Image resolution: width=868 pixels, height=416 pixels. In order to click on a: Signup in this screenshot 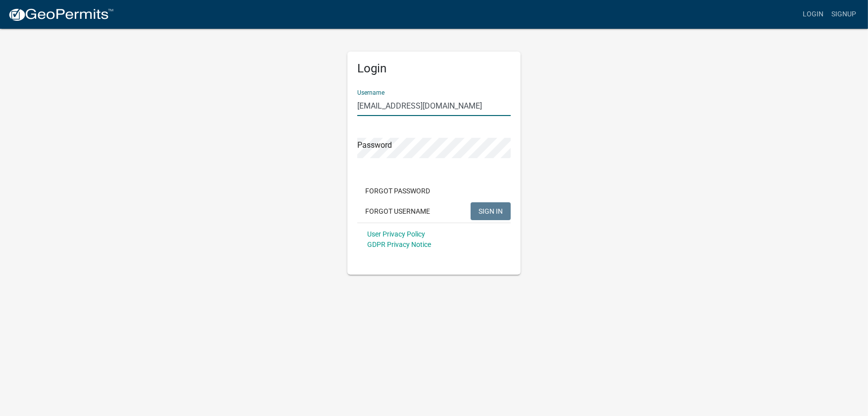, I will do `click(844, 14)`.